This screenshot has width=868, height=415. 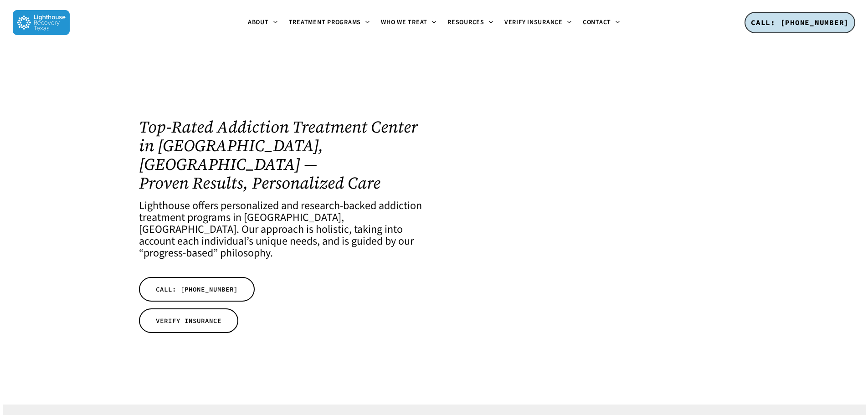 I want to click on span: Contact, so click(x=597, y=22).